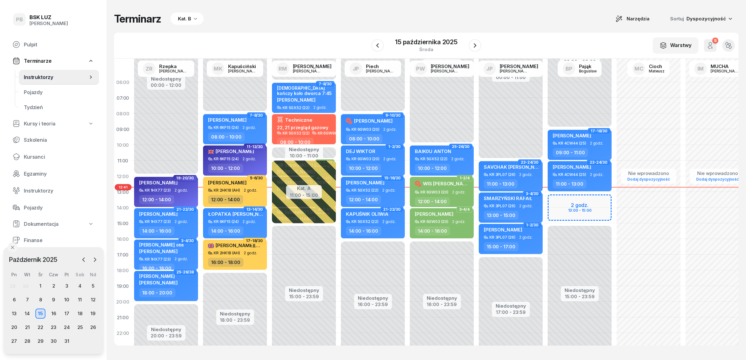 The height and width of the screenshot is (360, 746). I want to click on button: Nie wprowadzonoDodaj dyspozycyjność, so click(648, 176).